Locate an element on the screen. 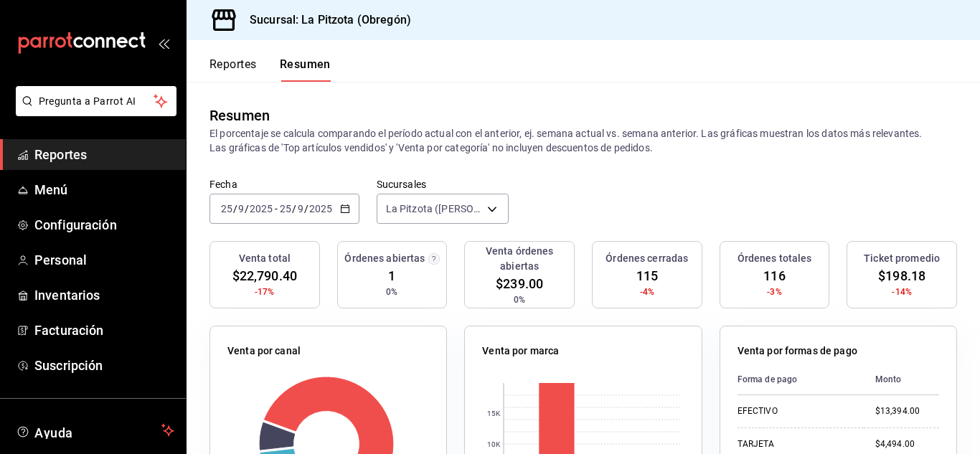 The image size is (980, 454). text: 15K is located at coordinates (494, 414).